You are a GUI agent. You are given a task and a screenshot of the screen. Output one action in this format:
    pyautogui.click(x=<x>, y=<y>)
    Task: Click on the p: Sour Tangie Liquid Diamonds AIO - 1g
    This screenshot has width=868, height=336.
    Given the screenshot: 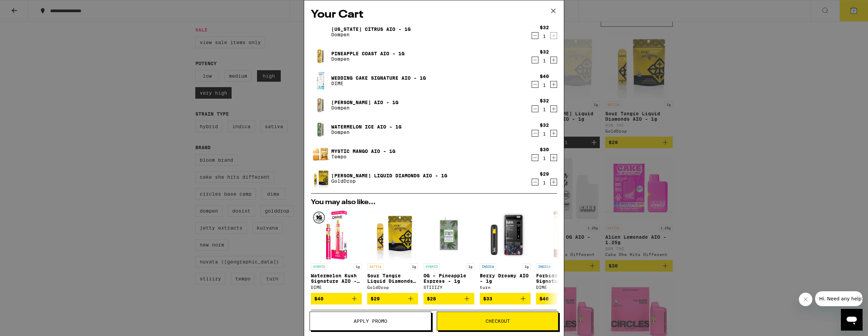 What is the action you would take?
    pyautogui.click(x=392, y=279)
    